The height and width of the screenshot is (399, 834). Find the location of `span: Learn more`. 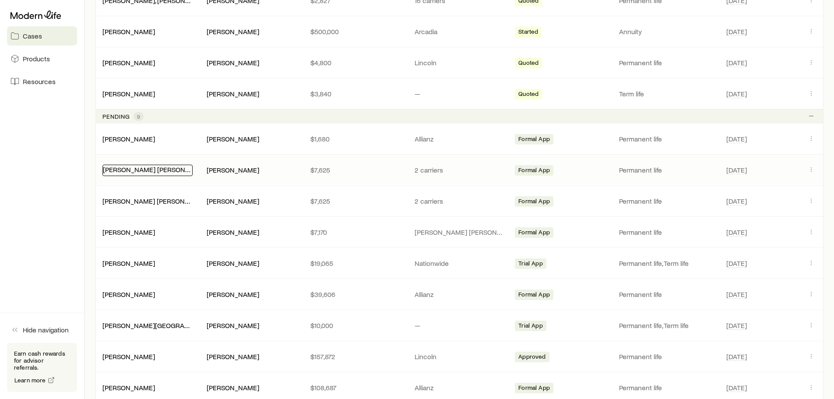

span: Learn more is located at coordinates (30, 380).